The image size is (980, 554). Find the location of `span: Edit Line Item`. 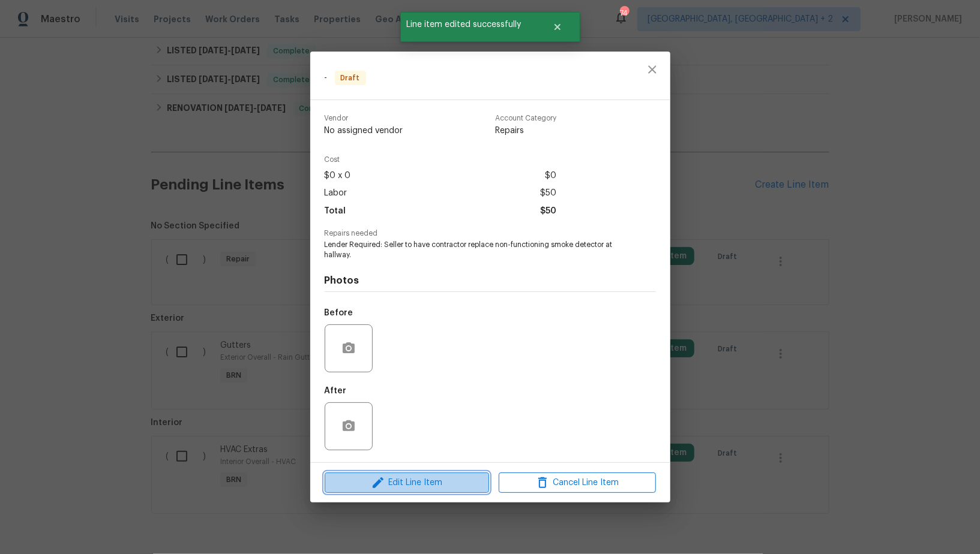

span: Edit Line Item is located at coordinates (406, 483).